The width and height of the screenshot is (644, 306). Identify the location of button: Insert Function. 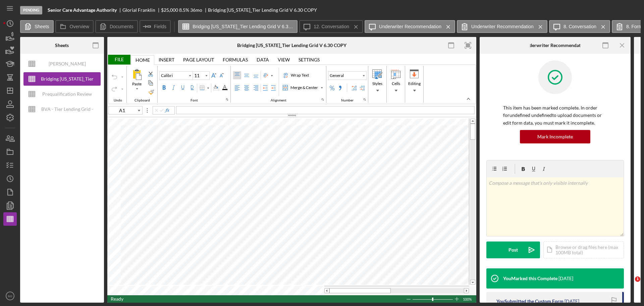
(167, 111).